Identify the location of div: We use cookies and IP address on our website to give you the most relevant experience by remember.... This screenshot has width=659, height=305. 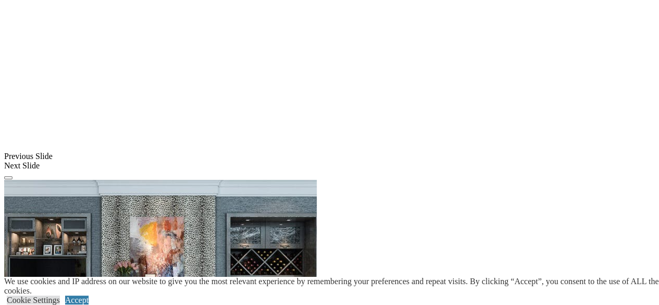
(331, 286).